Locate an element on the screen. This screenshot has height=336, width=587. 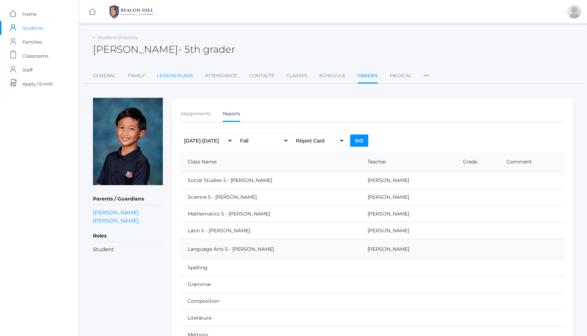
a: Attendance is located at coordinates (221, 76).